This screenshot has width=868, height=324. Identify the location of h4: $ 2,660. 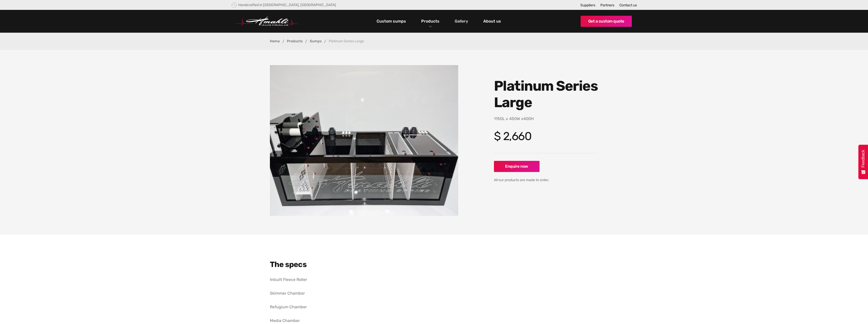
(546, 136).